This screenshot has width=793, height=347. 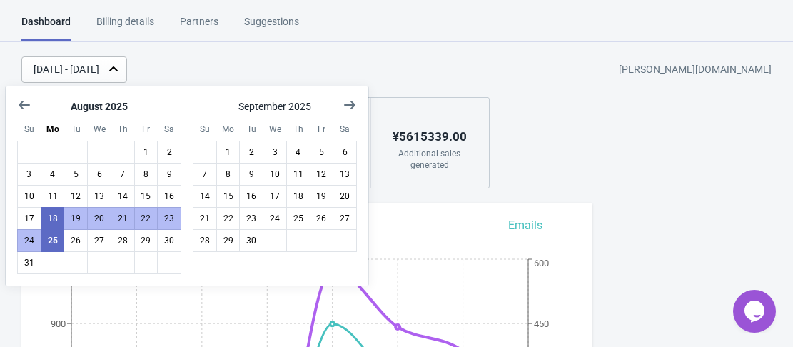 I want to click on button: August 10 2025, so click(x=29, y=196).